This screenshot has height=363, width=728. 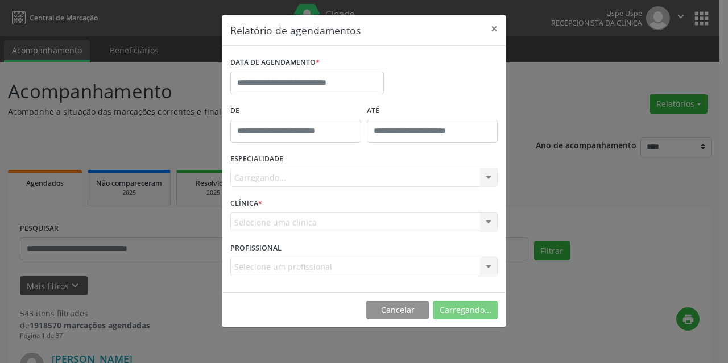 I want to click on label: PROFISSIONAL, so click(x=256, y=248).